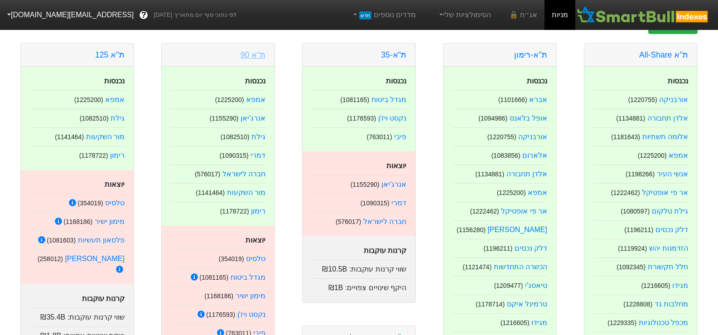 The width and height of the screenshot is (718, 335). Describe the element at coordinates (534, 155) in the screenshot. I see `a: אלארום` at that location.